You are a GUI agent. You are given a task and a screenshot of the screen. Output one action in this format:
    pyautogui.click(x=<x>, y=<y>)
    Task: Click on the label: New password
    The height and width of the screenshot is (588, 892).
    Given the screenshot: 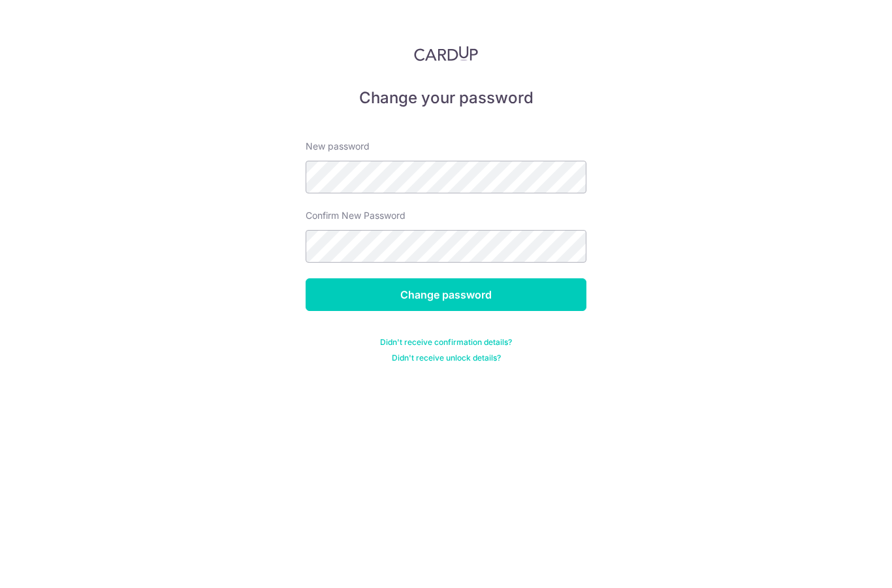 What is the action you would take?
    pyautogui.click(x=338, y=146)
    